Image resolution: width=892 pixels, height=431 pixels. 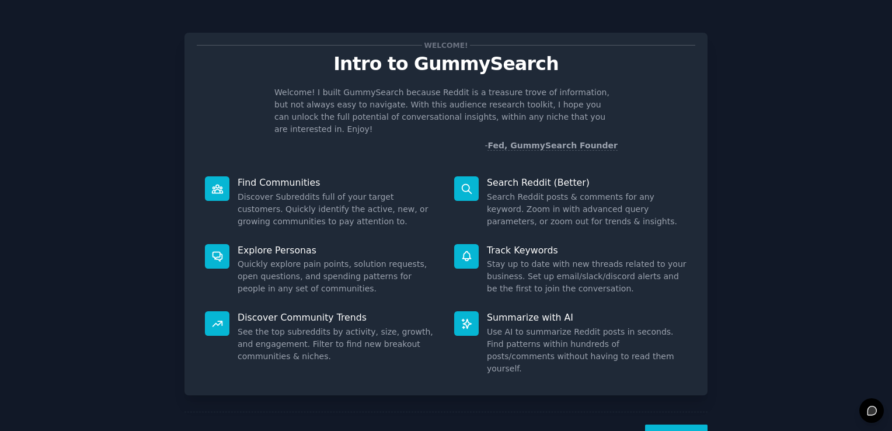 I want to click on p: Intro to GummySearch, so click(x=446, y=64).